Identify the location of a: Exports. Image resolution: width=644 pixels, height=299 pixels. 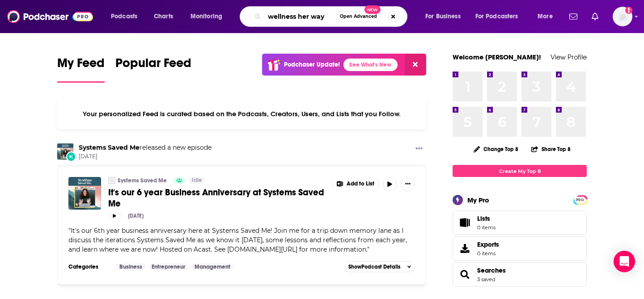
(520, 248).